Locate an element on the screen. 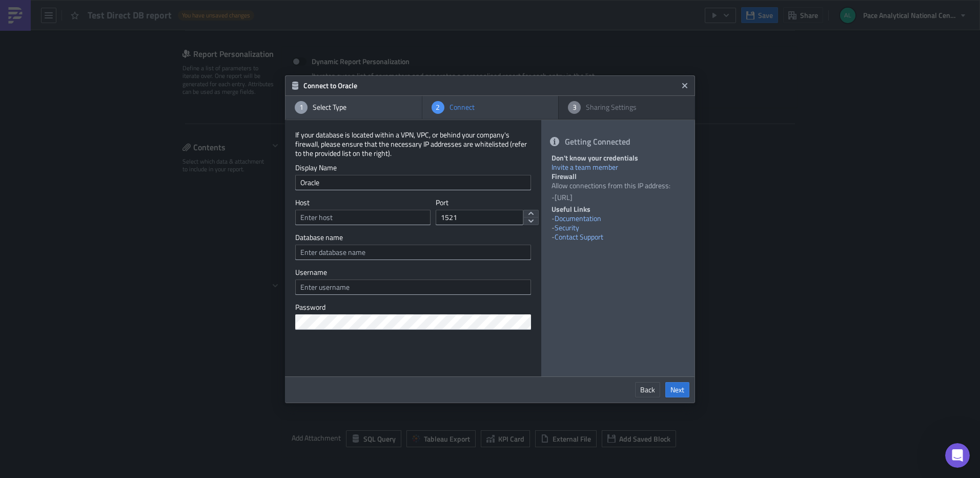 Image resolution: width=980 pixels, height=478 pixels. div: Allow connections from this IP address: is located at coordinates (618, 191).